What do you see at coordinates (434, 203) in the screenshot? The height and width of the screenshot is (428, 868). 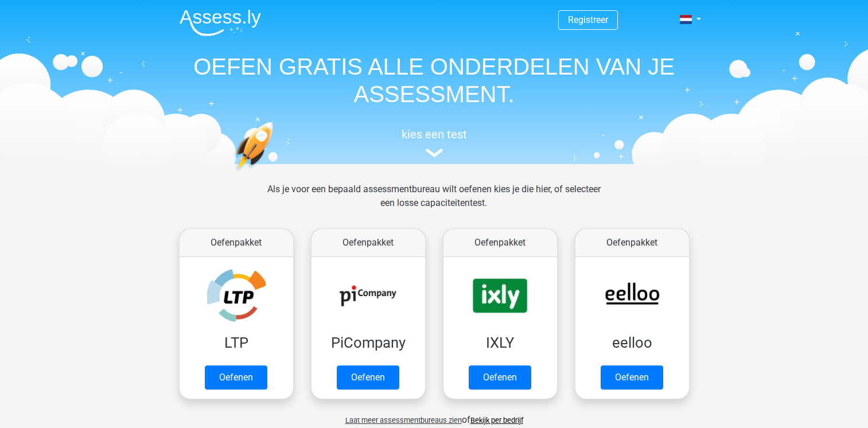 I see `div: Als je voor een bepaald assessmentbureau wilt oefenen kies je die hier, of selecteer een losse ca...` at bounding box center [434, 203].